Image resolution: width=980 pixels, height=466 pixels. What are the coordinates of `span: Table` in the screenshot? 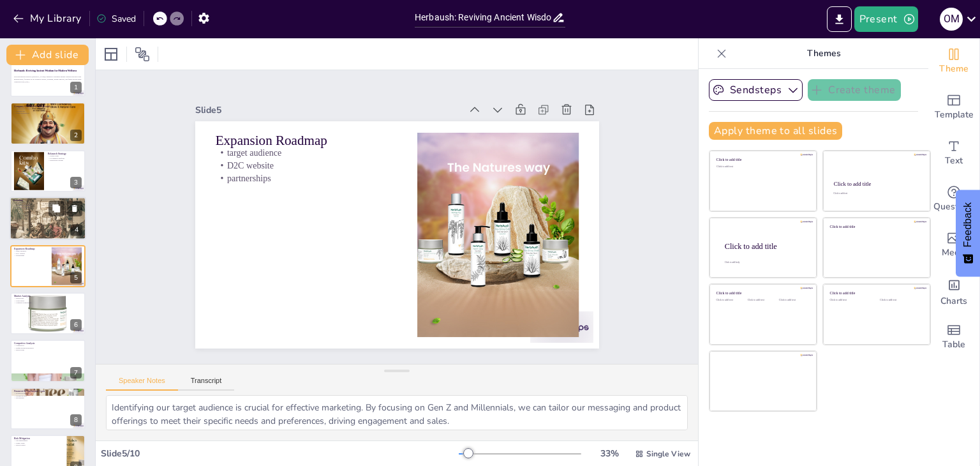 It's located at (953, 345).